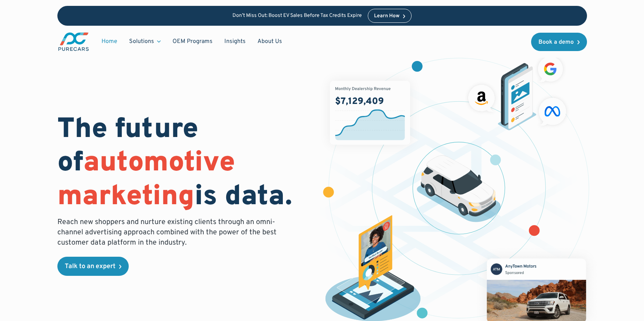  What do you see at coordinates (93, 266) in the screenshot?
I see `a: Talk to an expert` at bounding box center [93, 266].